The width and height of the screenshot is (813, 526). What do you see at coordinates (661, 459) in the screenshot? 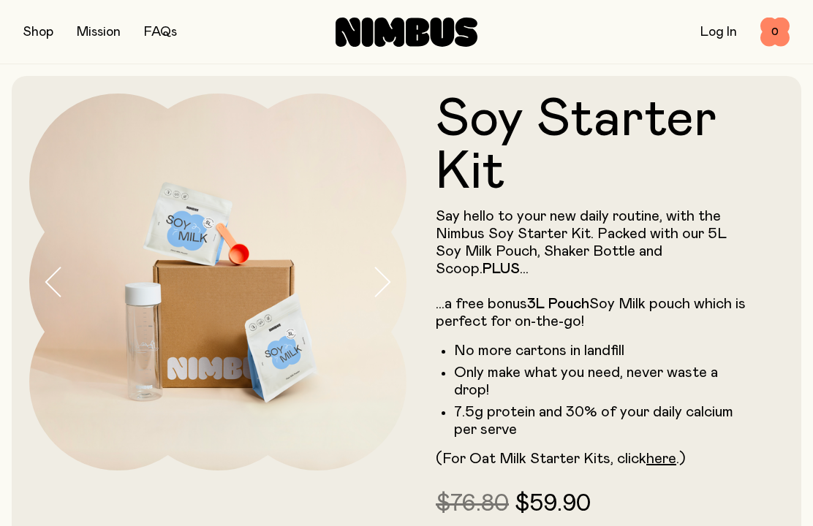
I see `a: here` at bounding box center [661, 459].